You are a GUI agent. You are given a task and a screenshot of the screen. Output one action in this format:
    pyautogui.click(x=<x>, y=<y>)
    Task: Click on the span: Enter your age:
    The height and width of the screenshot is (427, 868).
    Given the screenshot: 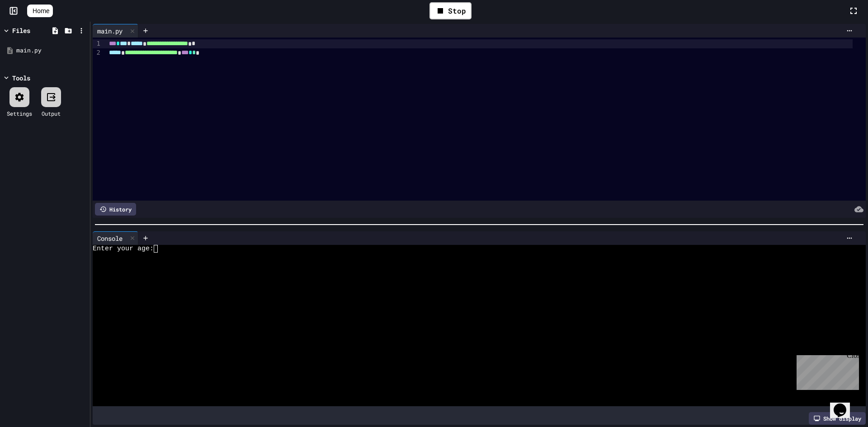 What is the action you would take?
    pyautogui.click(x=123, y=249)
    